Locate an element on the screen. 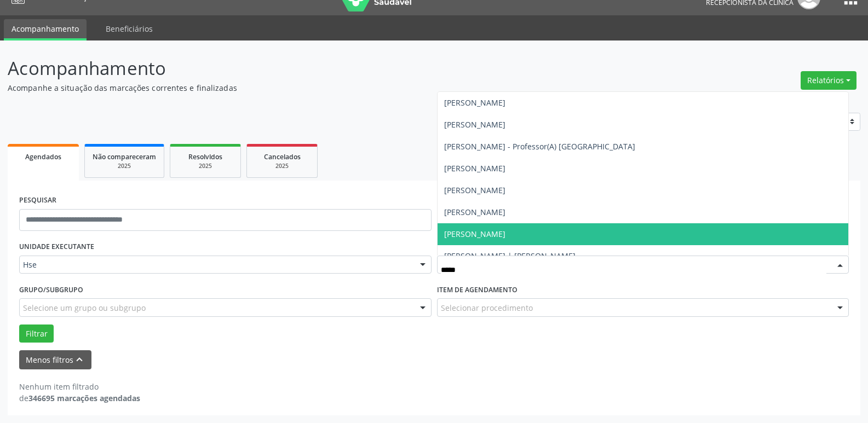 This screenshot has height=423, width=868. strong: 346695 marcações agendadas is located at coordinates (84, 398).